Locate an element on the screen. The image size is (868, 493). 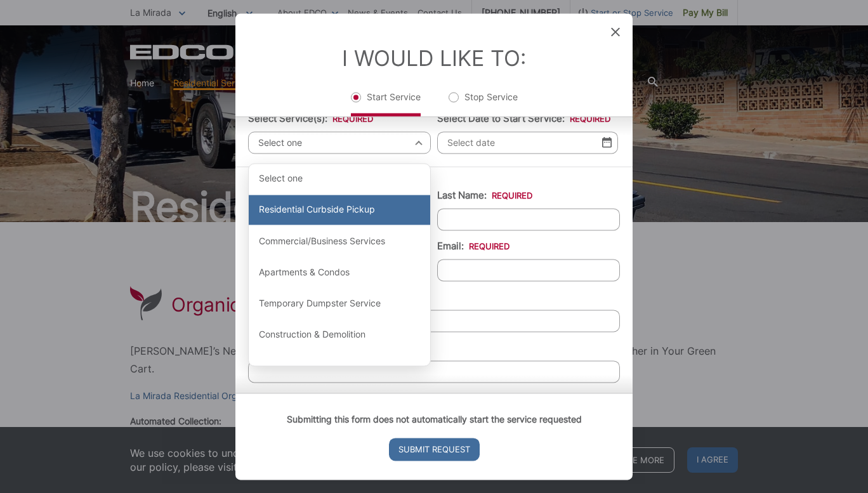
div: Commercial/Business Services is located at coordinates (339, 241).